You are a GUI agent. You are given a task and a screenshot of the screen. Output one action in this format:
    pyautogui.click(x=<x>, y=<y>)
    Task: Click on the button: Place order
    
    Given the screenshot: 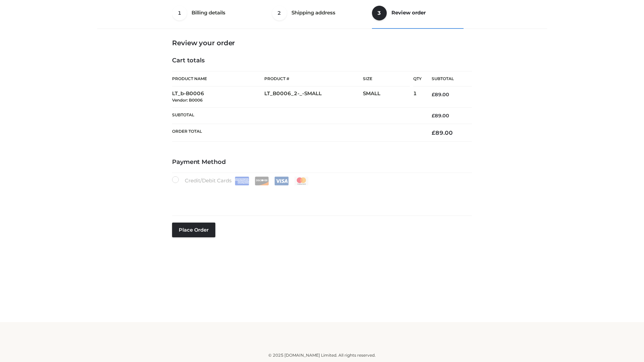 What is the action you would take?
    pyautogui.click(x=193, y=230)
    